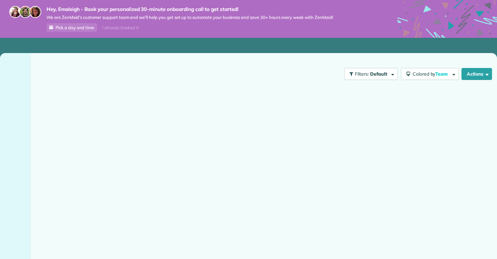 This screenshot has width=497, height=259. I want to click on span: We are ZenMaid’s customer support team and we’ll help you get set up to automate your business an..., so click(190, 17).